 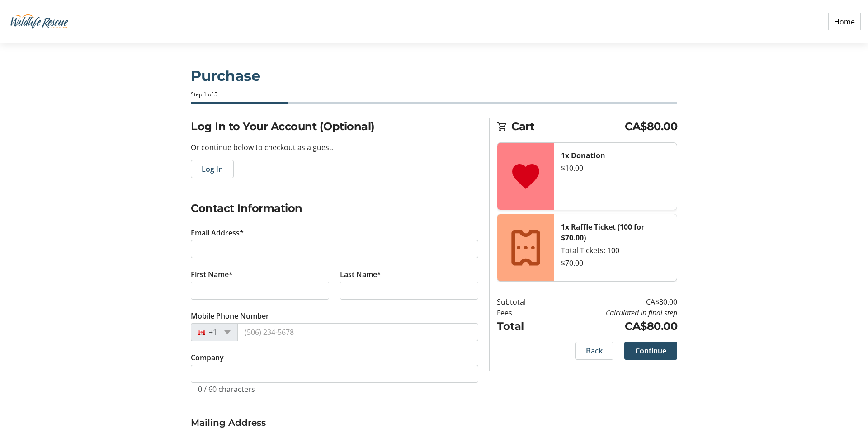 I want to click on button: Log In, so click(x=212, y=169).